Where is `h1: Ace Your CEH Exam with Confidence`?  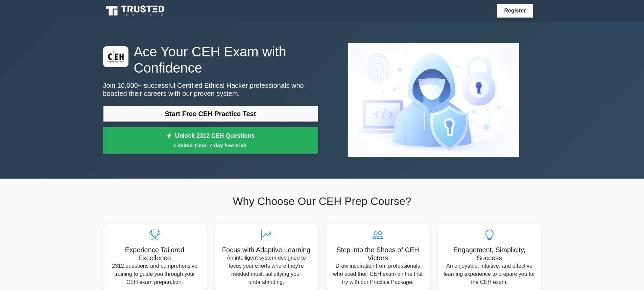
h1: Ace Your CEH Exam with Confidence is located at coordinates (211, 60).